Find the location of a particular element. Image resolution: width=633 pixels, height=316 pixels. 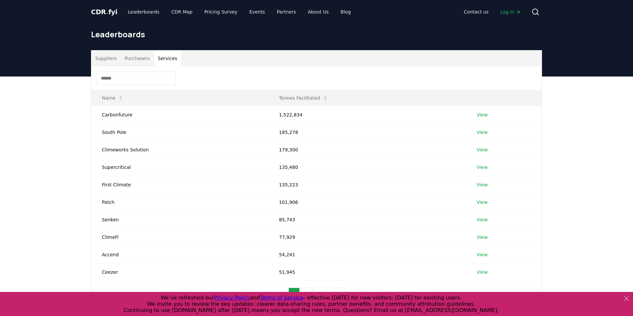

a: Pricing Survey is located at coordinates (221, 12).